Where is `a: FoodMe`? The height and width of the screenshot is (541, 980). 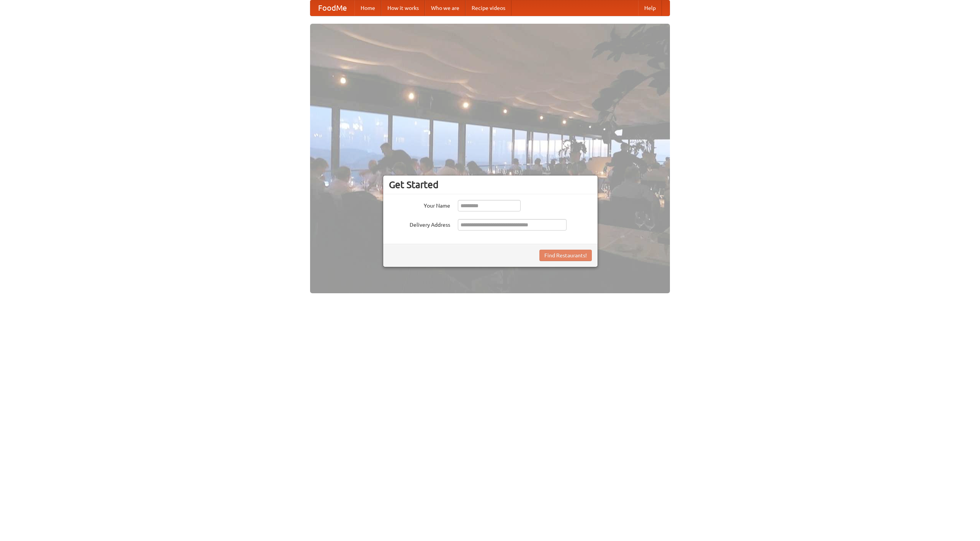 a: FoodMe is located at coordinates (333, 8).